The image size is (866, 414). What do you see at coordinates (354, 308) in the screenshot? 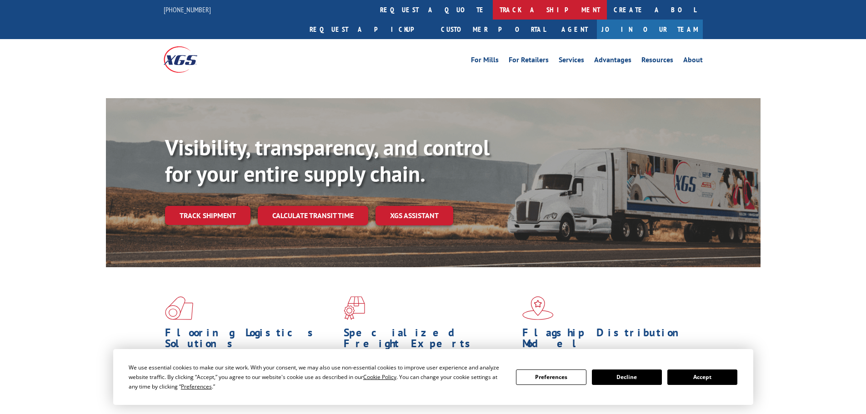
I see `img: xgs-icon-focused-on-flooring-red` at bounding box center [354, 308].